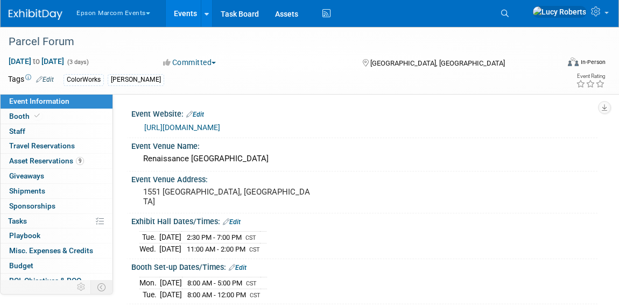  Describe the element at coordinates (80, 161) in the screenshot. I see `span: 9` at that location.